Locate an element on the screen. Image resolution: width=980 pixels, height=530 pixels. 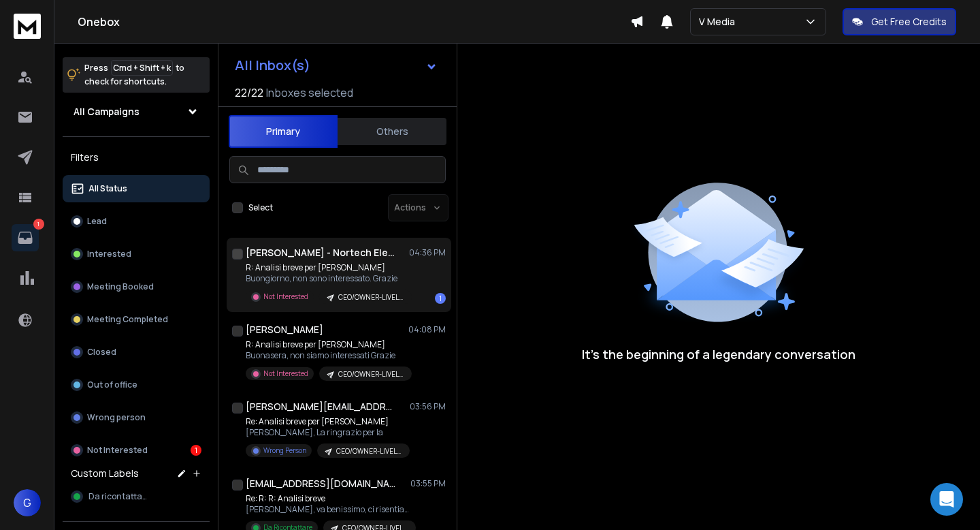
button: All Status is located at coordinates (136, 189).